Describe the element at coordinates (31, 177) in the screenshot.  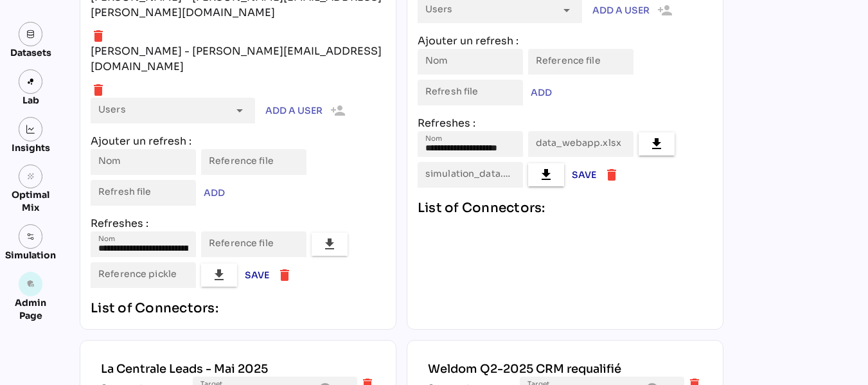
I see `i: grain` at that location.